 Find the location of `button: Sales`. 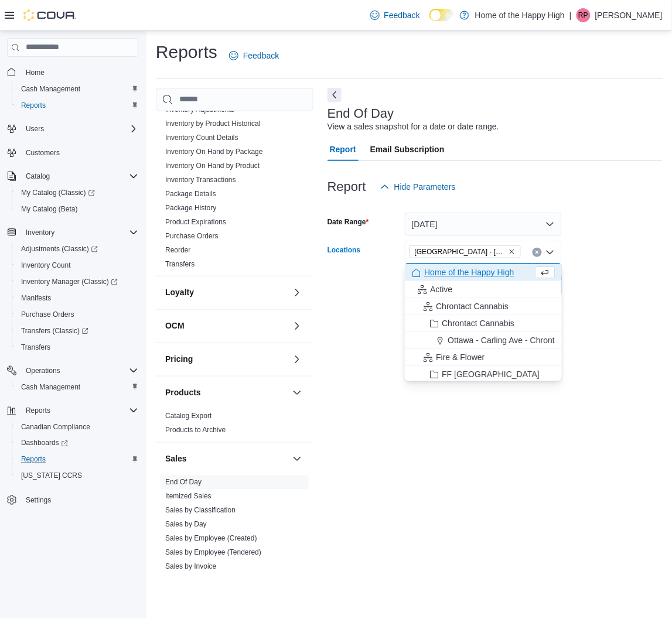

button: Sales is located at coordinates (297, 459).